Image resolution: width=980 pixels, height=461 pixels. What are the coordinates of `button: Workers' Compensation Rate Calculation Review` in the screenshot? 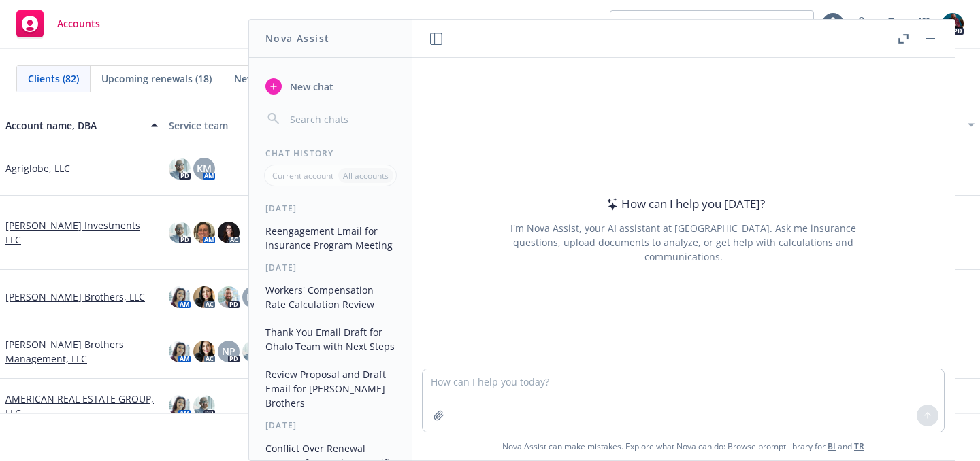 It's located at (330, 297).